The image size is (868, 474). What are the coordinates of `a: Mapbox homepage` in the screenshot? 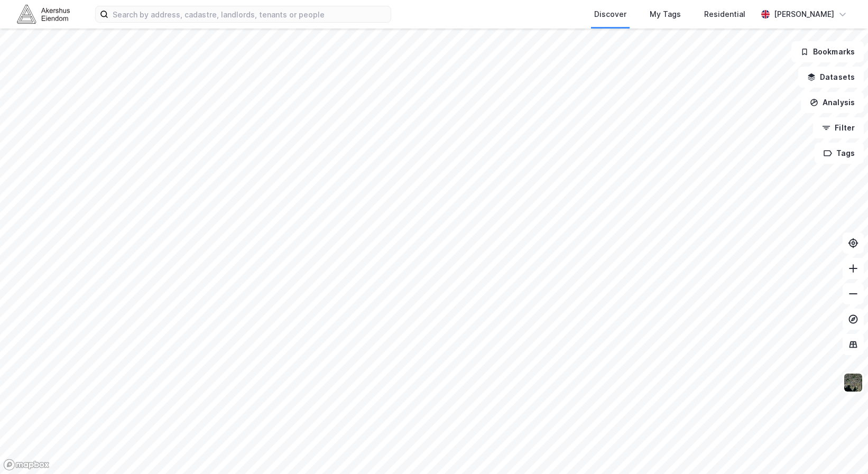 It's located at (26, 464).